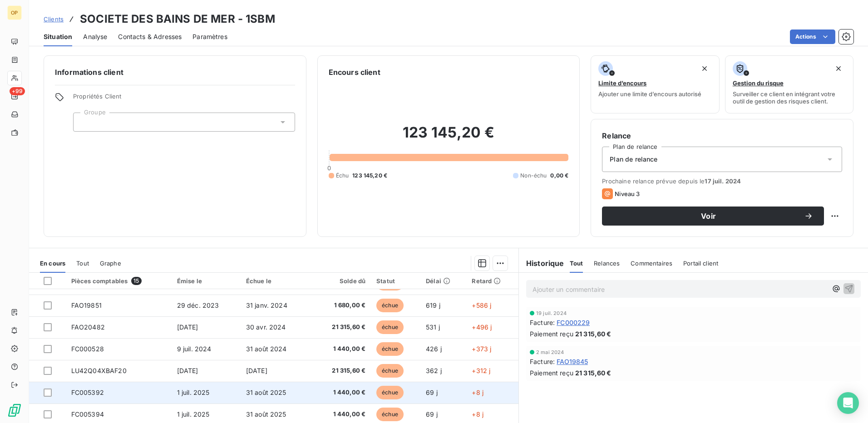 The width and height of the screenshot is (868, 423). I want to click on span: 19 juil. 2024, so click(551, 313).